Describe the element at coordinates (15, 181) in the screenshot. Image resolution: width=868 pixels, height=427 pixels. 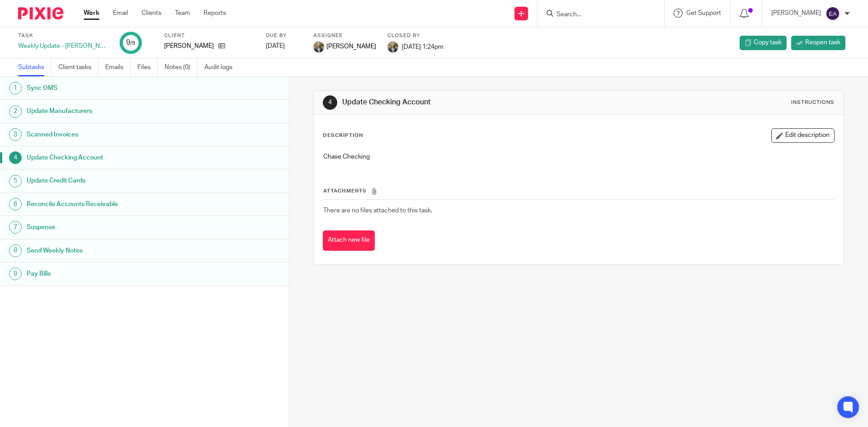
I see `div: 5` at that location.